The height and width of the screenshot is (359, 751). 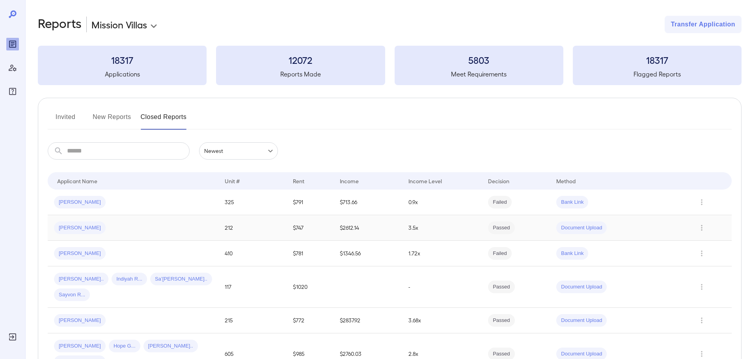 What do you see at coordinates (13, 91) in the screenshot?
I see `div: FAQ` at bounding box center [13, 91].